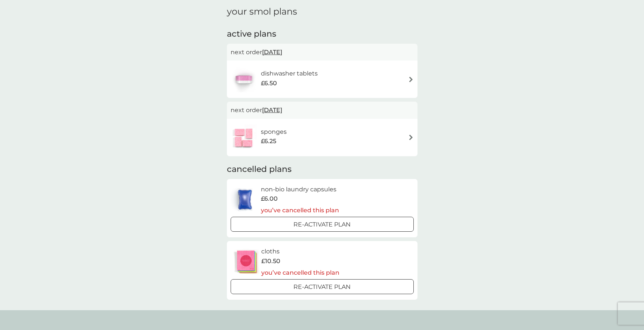 The image size is (644, 330). What do you see at coordinates (269, 83) in the screenshot?
I see `span: £6.50` at bounding box center [269, 83].